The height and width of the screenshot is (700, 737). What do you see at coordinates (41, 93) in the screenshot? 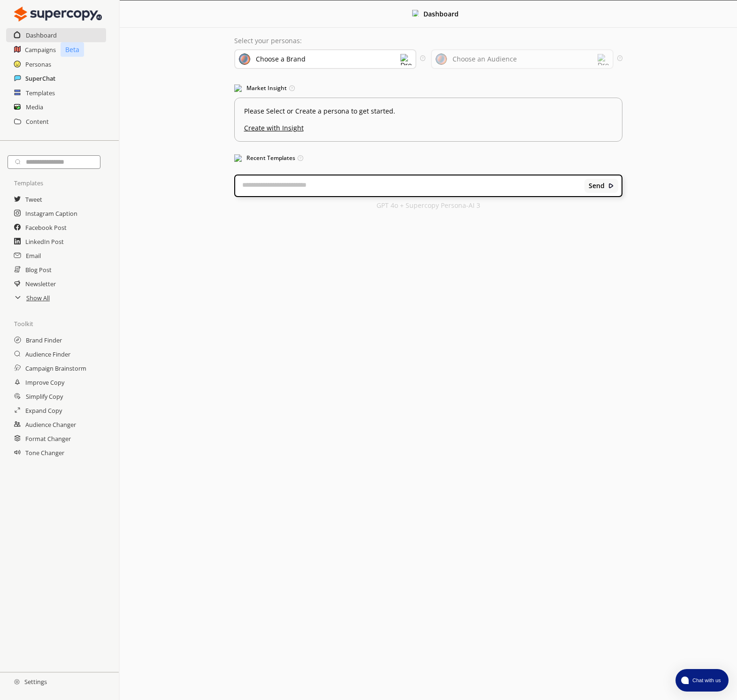
I see `h2: Templates` at bounding box center [41, 93].